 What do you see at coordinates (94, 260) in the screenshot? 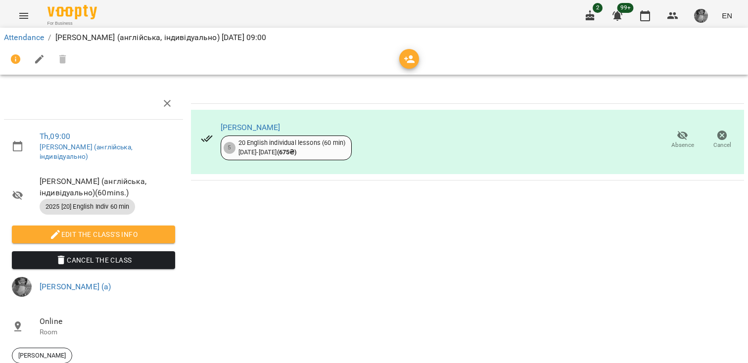
I see `span: Cancel the class` at bounding box center [94, 260].